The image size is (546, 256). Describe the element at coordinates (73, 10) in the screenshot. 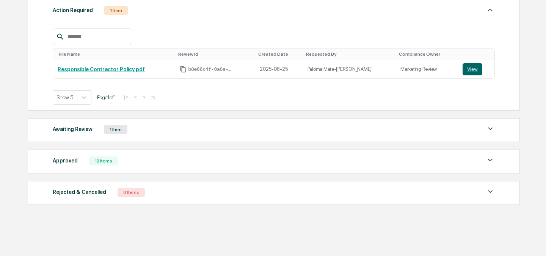

I see `div: Action Required` at that location.